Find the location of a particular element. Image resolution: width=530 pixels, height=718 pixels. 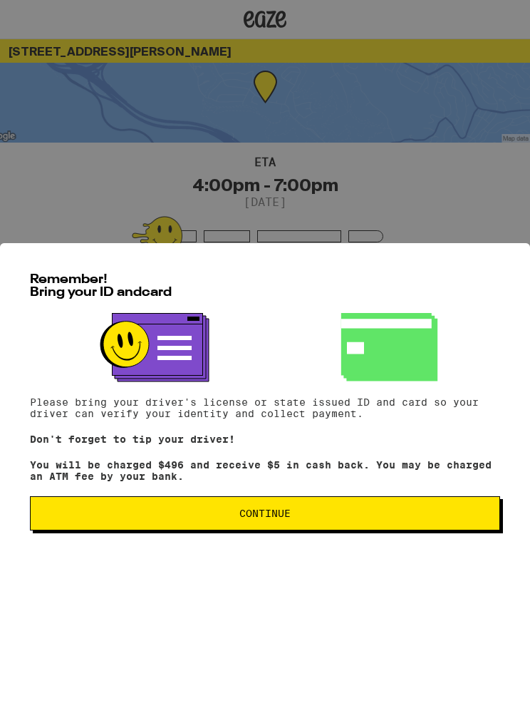

p: You will be charged $496 and receive $5 in cash back. You may be charged an ATM fee by your bank. is located at coordinates (265, 471).